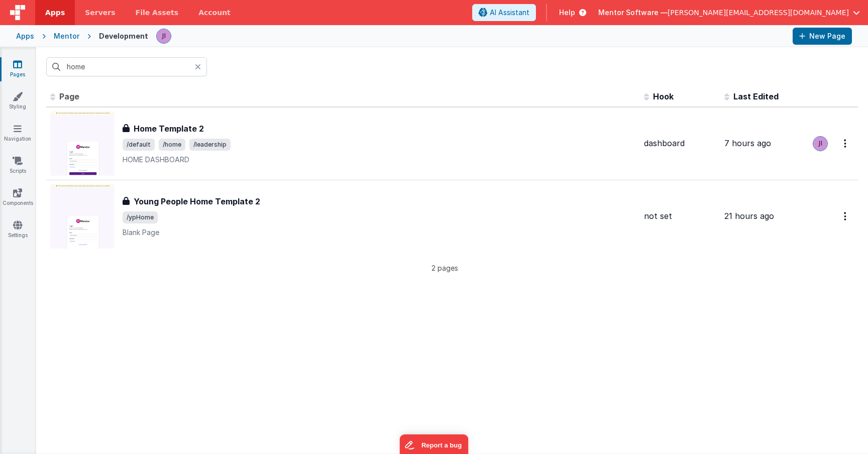 This screenshot has height=454, width=868. Describe the element at coordinates (25, 36) in the screenshot. I see `div: Apps` at that location.